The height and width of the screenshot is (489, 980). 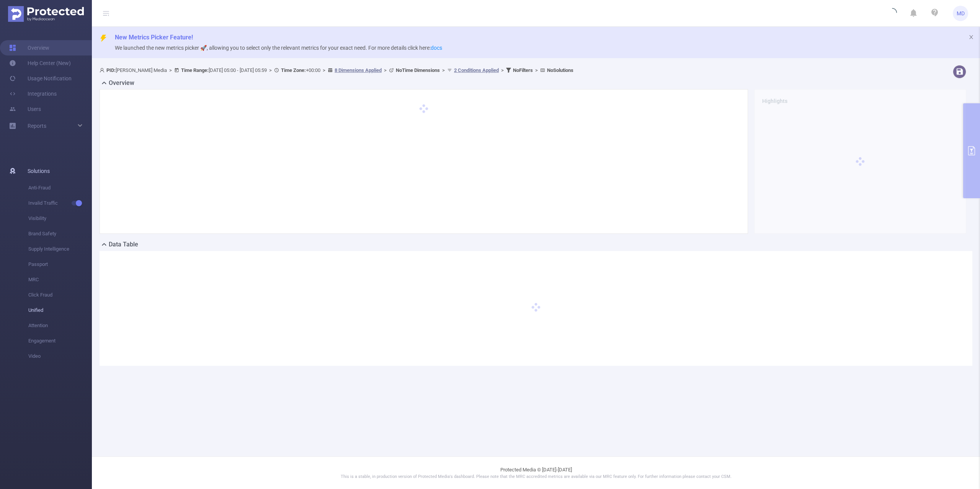 I want to click on span: Solutions, so click(x=39, y=171).